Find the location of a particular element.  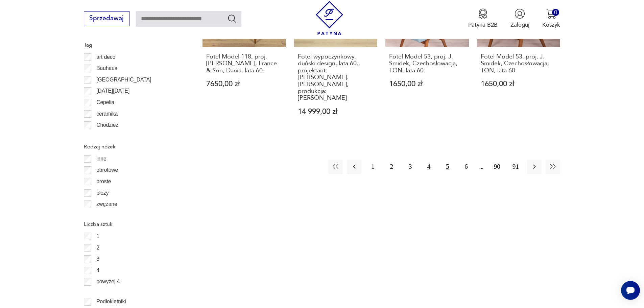

p: ceramika is located at coordinates (107, 114).